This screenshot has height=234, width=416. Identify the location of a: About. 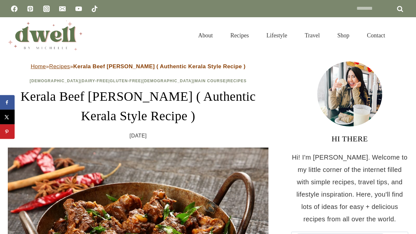
(205, 35).